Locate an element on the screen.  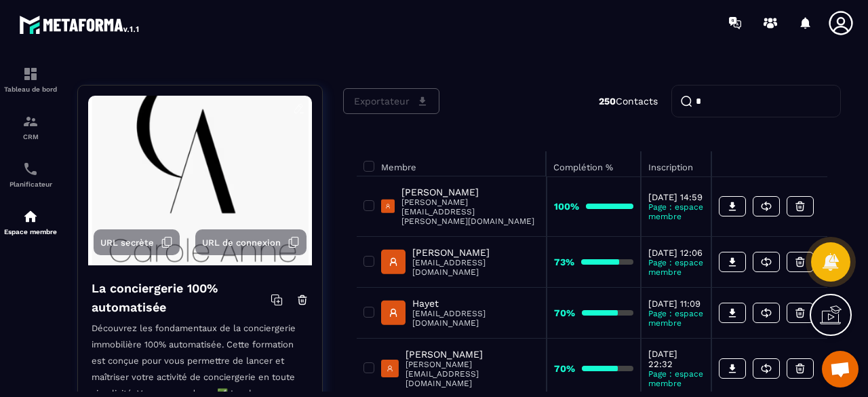
th: Inscription is located at coordinates (677, 163).